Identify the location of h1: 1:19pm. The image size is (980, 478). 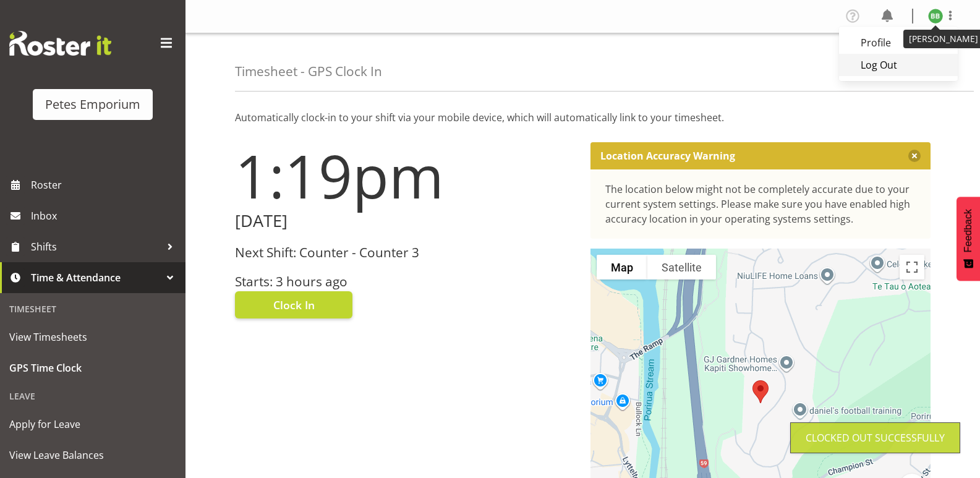
(405, 176).